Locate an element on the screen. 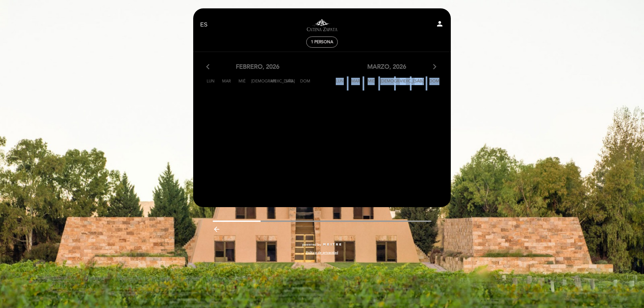 The height and width of the screenshot is (308, 644). i: arrow_backward is located at coordinates (217, 229).